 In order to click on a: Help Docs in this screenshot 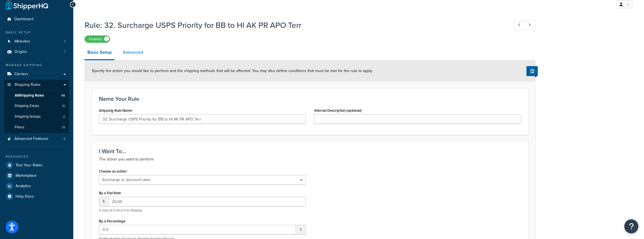, I will do `click(37, 197)`.